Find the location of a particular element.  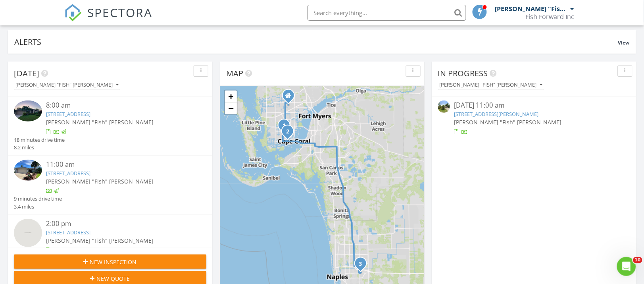

span: 10 is located at coordinates (638, 260).